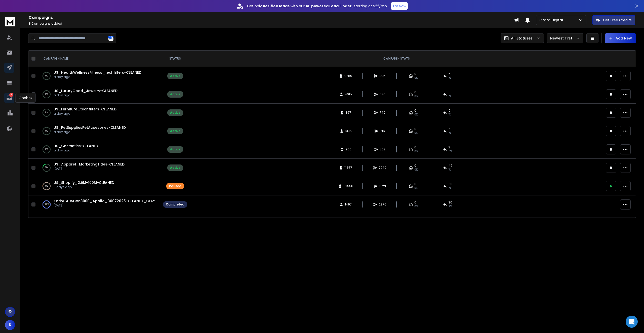  I want to click on span: 1497, so click(348, 205).